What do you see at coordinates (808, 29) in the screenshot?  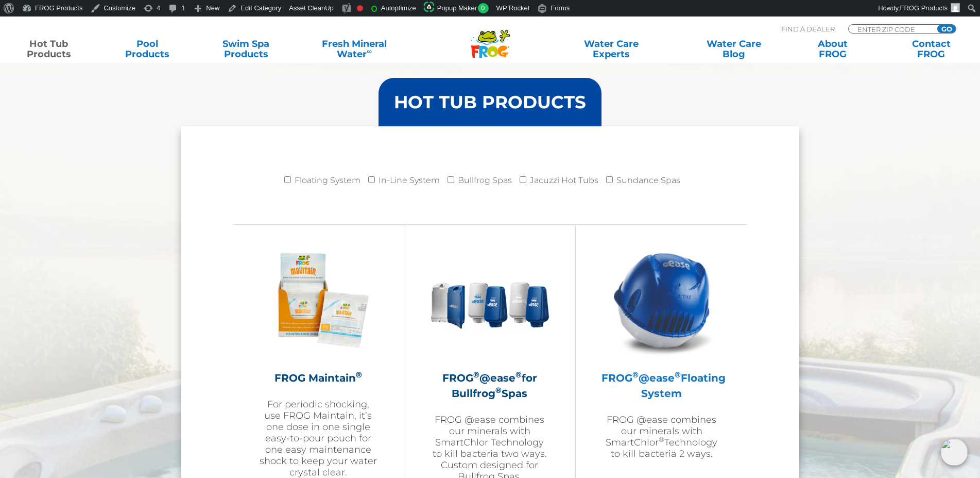 I see `p: Find A Dealer` at bounding box center [808, 29].